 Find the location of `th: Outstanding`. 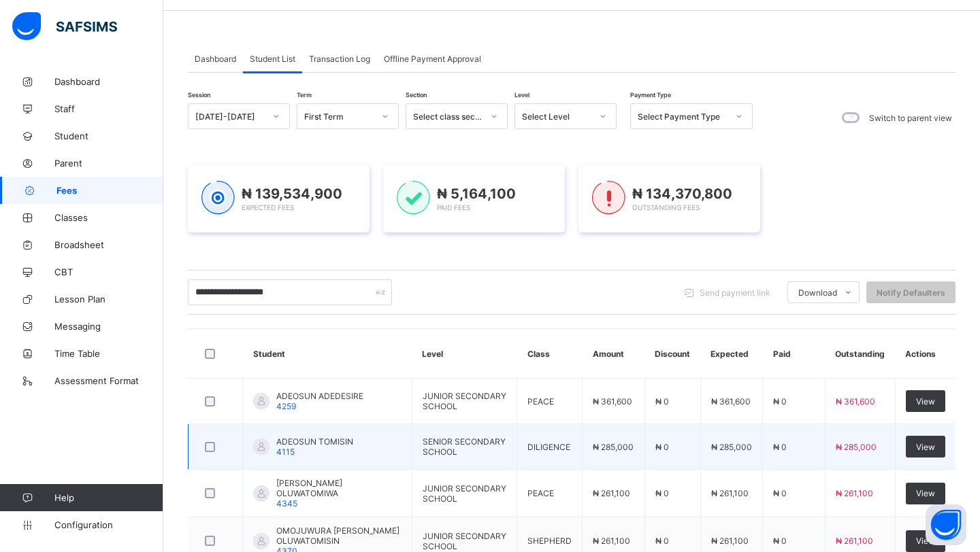

th: Outstanding is located at coordinates (859, 354).